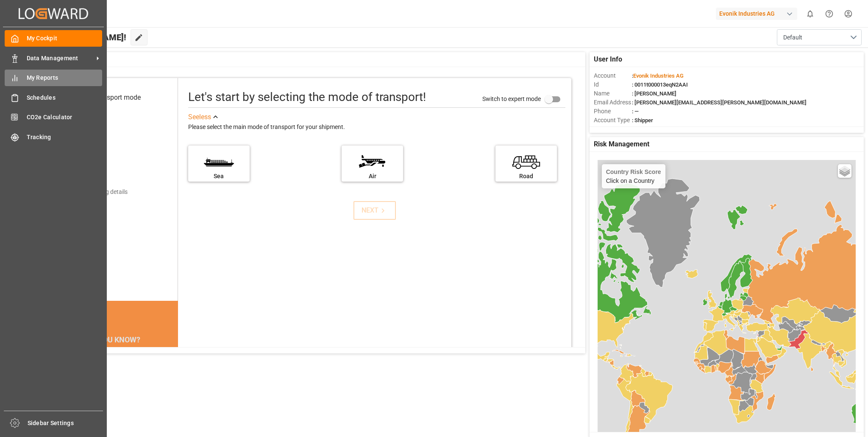 This screenshot has height=437, width=868. Describe the element at coordinates (658, 75) in the screenshot. I see `span: Evonik Industries AG` at that location.